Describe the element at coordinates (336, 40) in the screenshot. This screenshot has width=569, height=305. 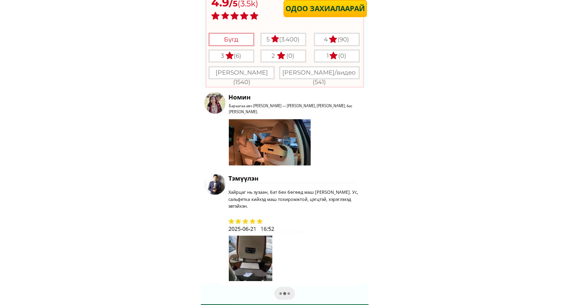
I see `div: 4 (90)` at that location.